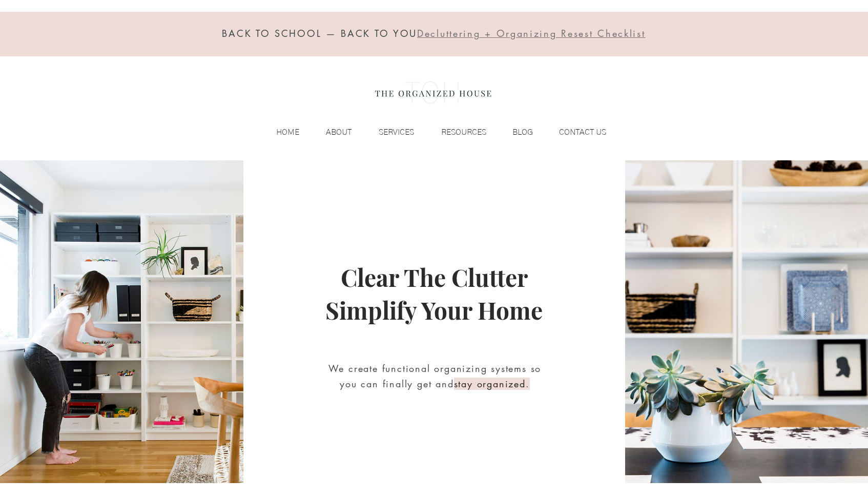 The height and width of the screenshot is (500, 868). What do you see at coordinates (287, 132) in the screenshot?
I see `p: HOME` at bounding box center [287, 132].